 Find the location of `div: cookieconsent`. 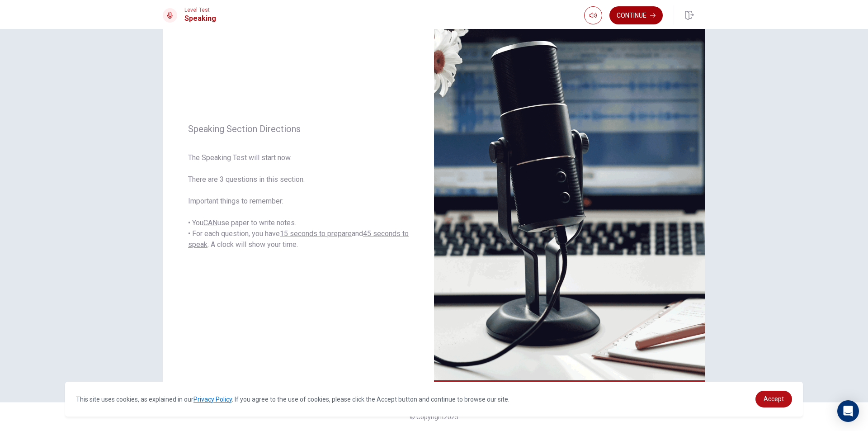

div: cookieconsent is located at coordinates (434, 399).